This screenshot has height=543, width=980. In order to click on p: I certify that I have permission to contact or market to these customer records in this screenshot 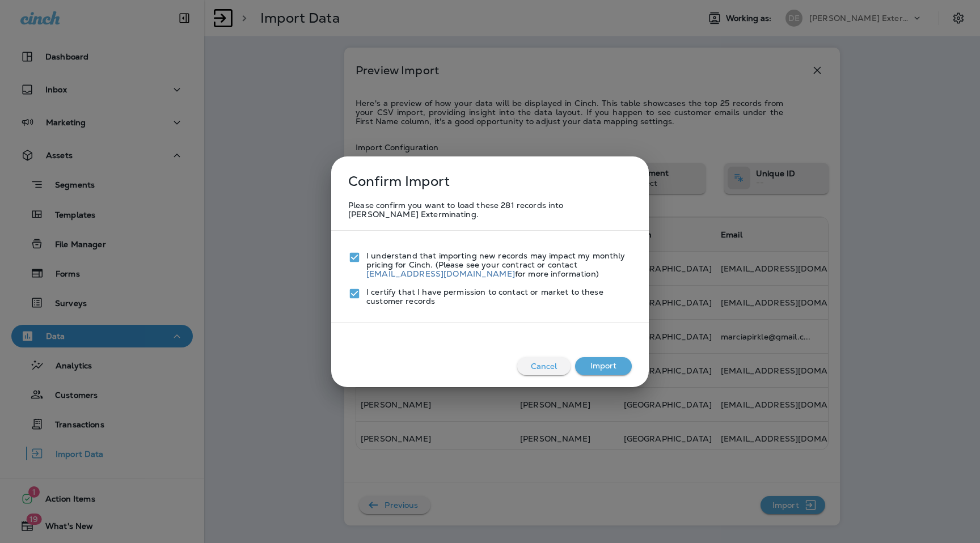, I will do `click(499, 296)`.